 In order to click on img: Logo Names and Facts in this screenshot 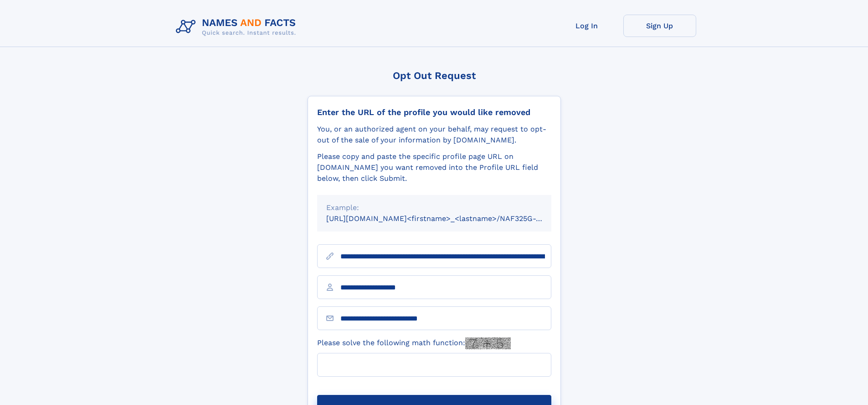, I will do `click(238, 27)`.